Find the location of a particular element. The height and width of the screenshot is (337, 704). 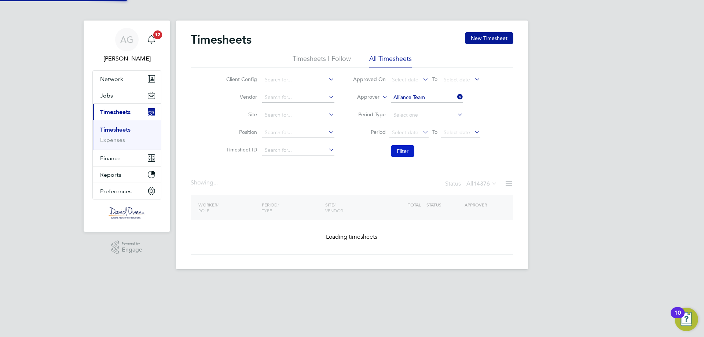

button: Finance is located at coordinates (127, 158).